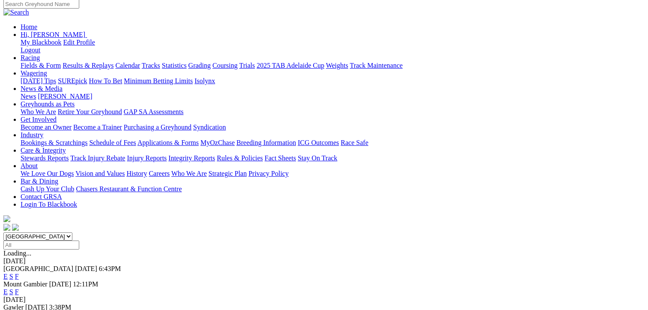  What do you see at coordinates (49, 204) in the screenshot?
I see `a: Login To Blackbook` at bounding box center [49, 204].